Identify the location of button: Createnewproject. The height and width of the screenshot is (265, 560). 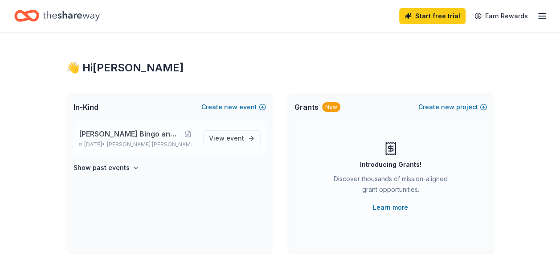
(453, 107).